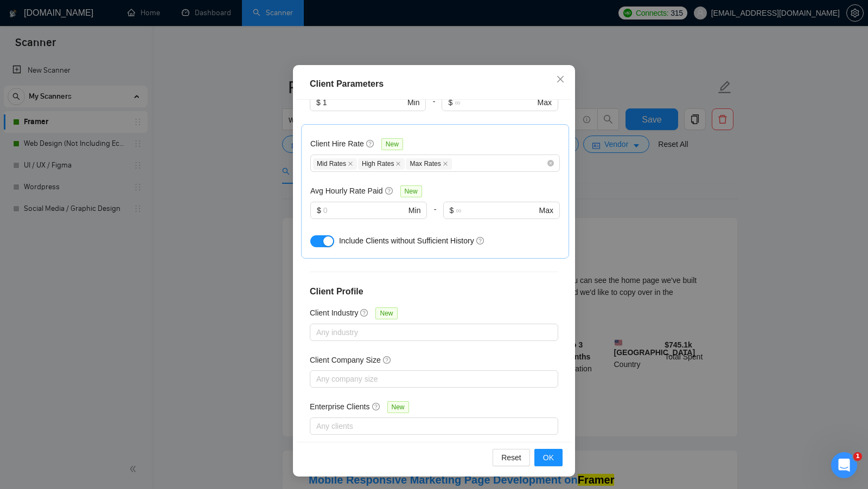  I want to click on span: OK, so click(548, 457).